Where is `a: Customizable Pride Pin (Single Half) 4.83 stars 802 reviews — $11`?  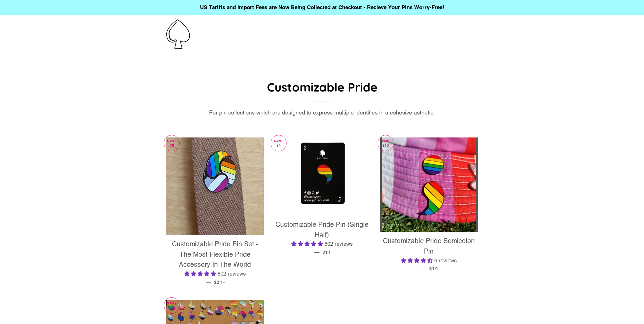 a: Customizable Pride Pin (Single Half) 4.83 stars 802 reviews — $11 is located at coordinates (322, 238).